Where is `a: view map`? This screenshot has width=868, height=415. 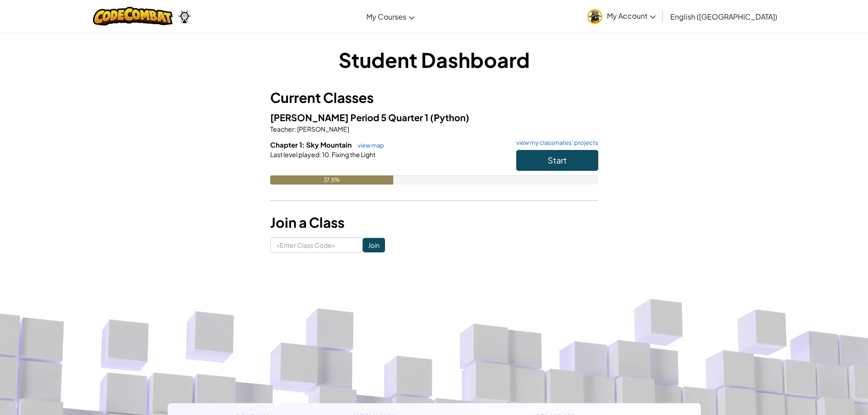 a: view map is located at coordinates (369, 145).